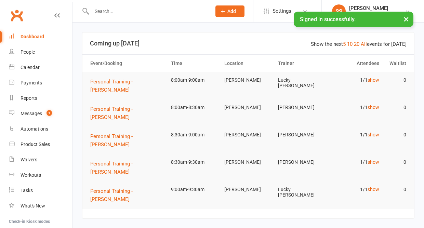 This screenshot has height=228, width=424. I want to click on div: Product Sales, so click(35, 144).